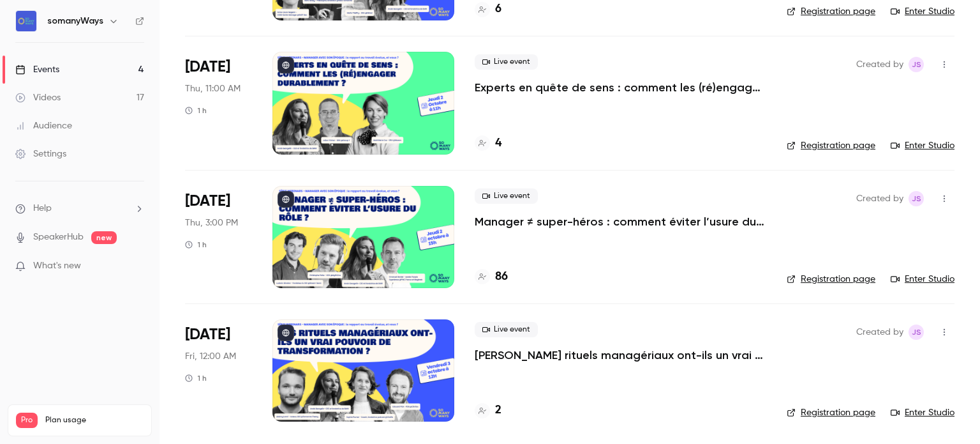 The height and width of the screenshot is (444, 980). What do you see at coordinates (492, 276) in the screenshot?
I see `a: 86` at bounding box center [492, 276].